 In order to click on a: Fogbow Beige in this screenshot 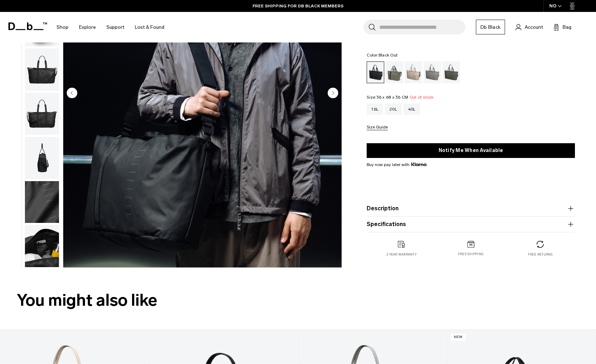, I will do `click(413, 73)`.